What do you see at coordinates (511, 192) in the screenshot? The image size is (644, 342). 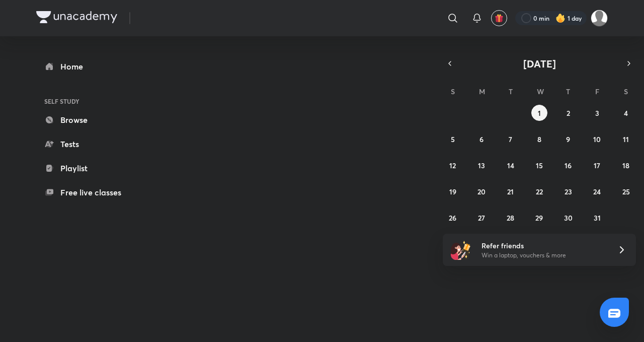 I see `abbr: October 21, 2025` at bounding box center [511, 192].